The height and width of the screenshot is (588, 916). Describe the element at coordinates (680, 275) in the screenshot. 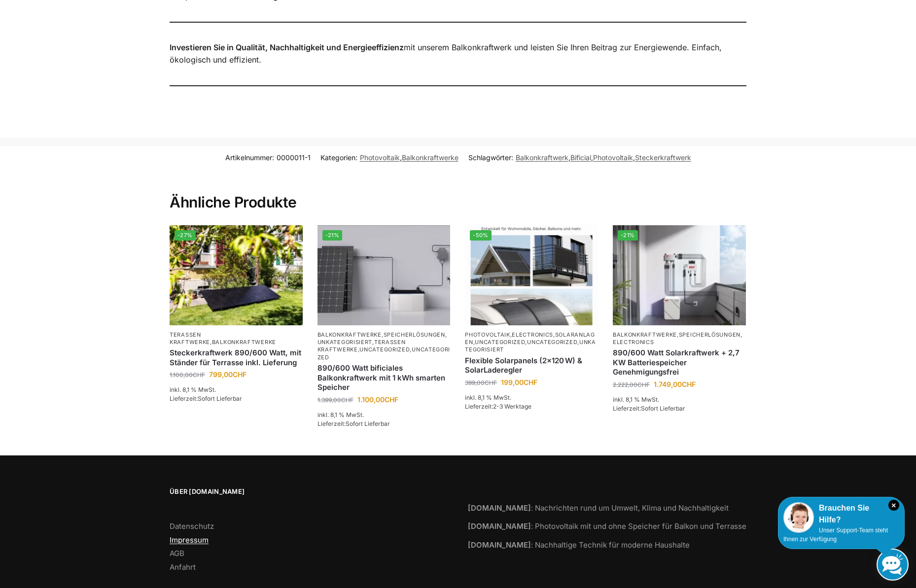

I see `img: Steckerkraftwerk mit 2,7kwh-Speicher` at that location.